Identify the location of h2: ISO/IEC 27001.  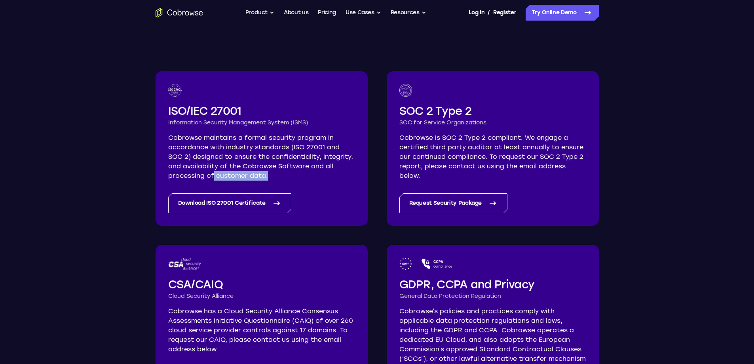
(262, 111).